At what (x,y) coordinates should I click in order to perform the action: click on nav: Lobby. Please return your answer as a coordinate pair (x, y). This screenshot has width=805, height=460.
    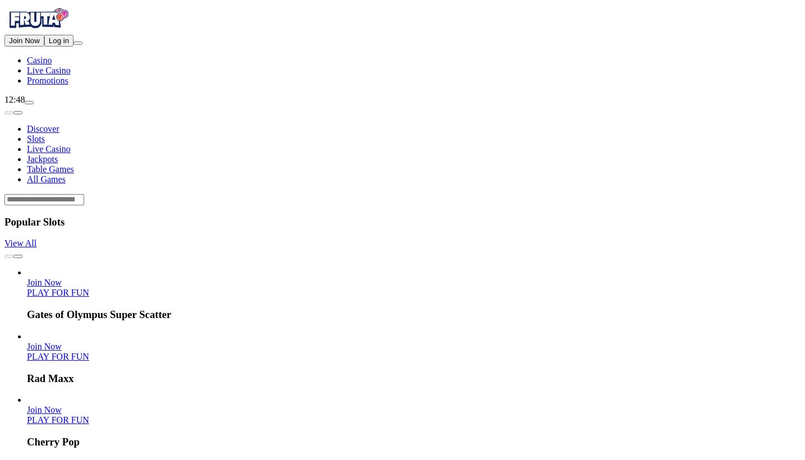
    Looking at the image, I should click on (402, 145).